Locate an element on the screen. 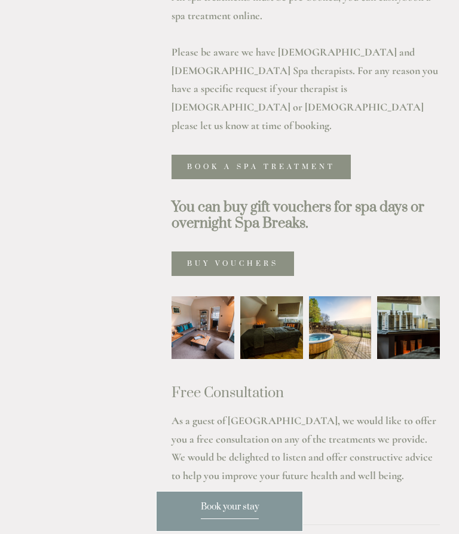  a: Book your stay is located at coordinates (230, 512).